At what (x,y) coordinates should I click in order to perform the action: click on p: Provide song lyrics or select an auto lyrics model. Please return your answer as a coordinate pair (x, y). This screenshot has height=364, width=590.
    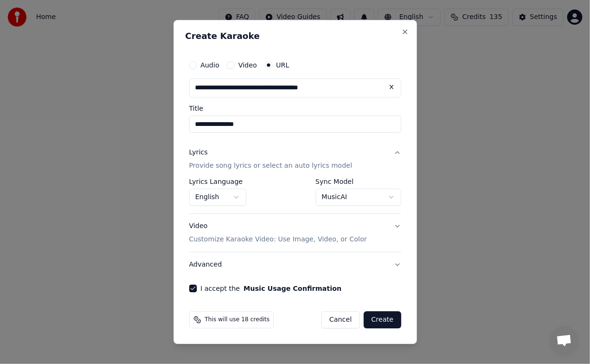
    Looking at the image, I should click on (270, 166).